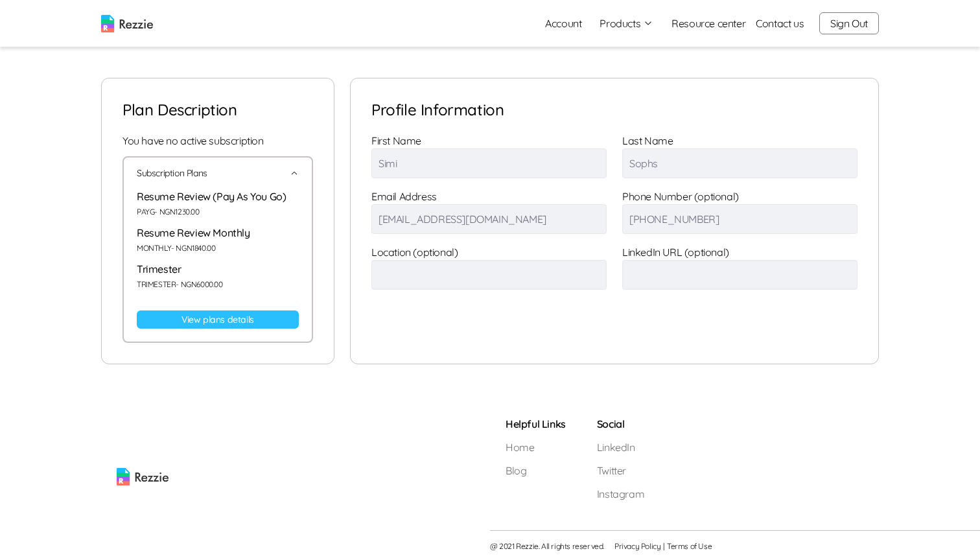 This screenshot has height=560, width=980. I want to click on a: Account, so click(563, 23).